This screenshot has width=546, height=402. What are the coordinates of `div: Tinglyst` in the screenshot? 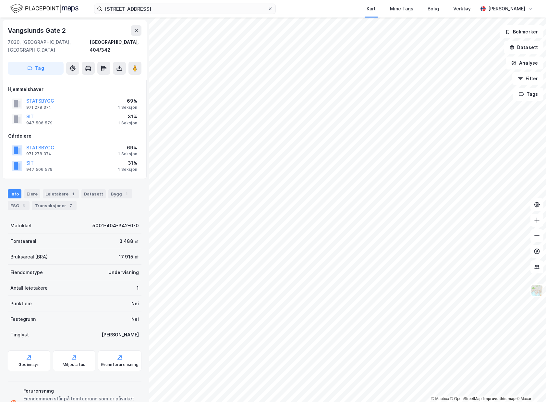 It's located at (19, 335).